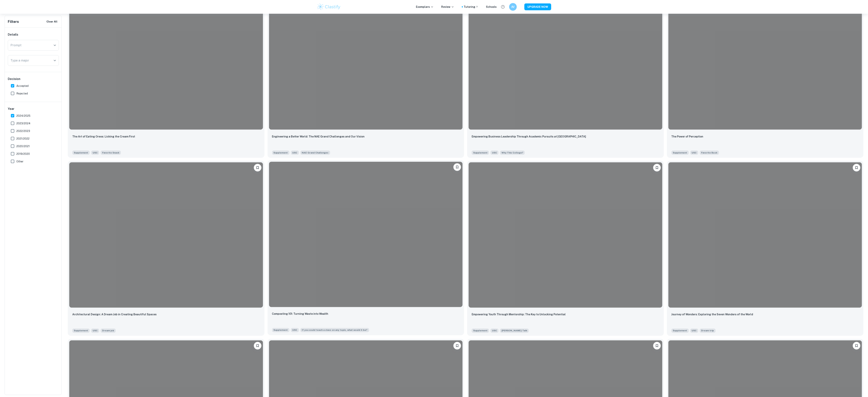 The height and width of the screenshot is (397, 868). Describe the element at coordinates (22, 86) in the screenshot. I see `span: Accepted` at that location.